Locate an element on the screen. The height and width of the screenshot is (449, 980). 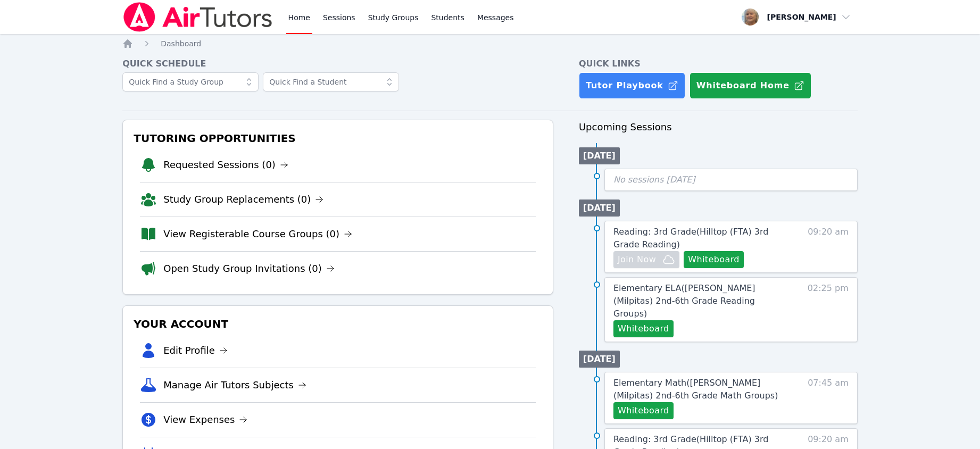
a: Manage Air Tutors Subjects is located at coordinates (235, 385).